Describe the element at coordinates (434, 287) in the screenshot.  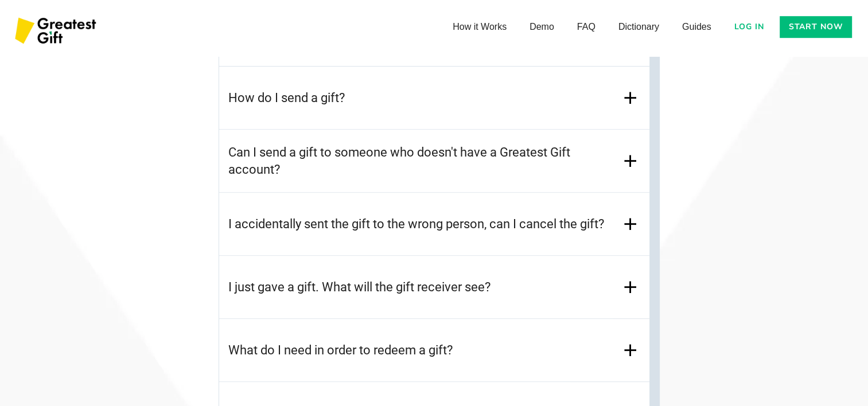
I see `div: I just gave a gift. What will the gift receiver see?` at that location.